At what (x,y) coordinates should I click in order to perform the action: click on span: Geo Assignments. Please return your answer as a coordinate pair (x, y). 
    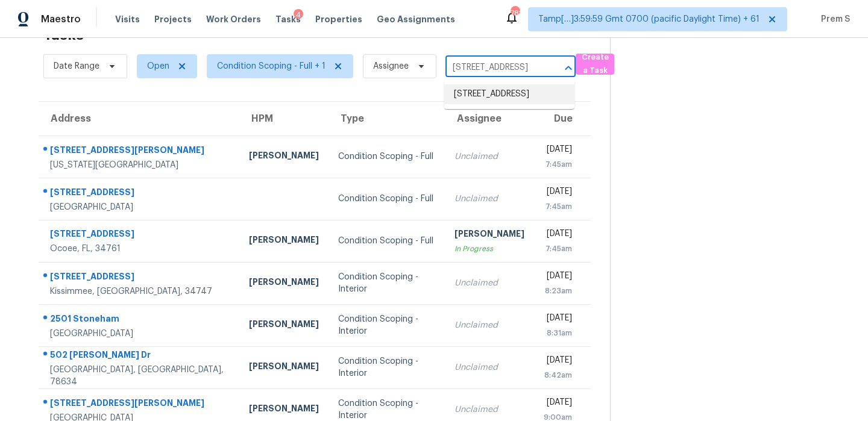
    Looking at the image, I should click on (416, 19).